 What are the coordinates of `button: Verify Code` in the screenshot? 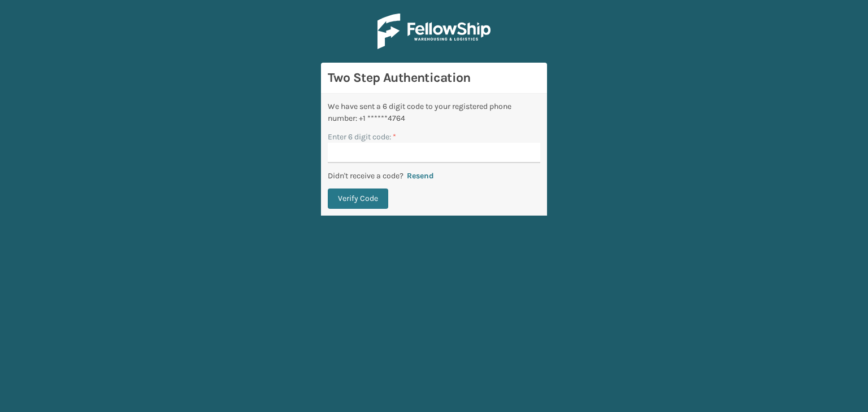 It's located at (358, 199).